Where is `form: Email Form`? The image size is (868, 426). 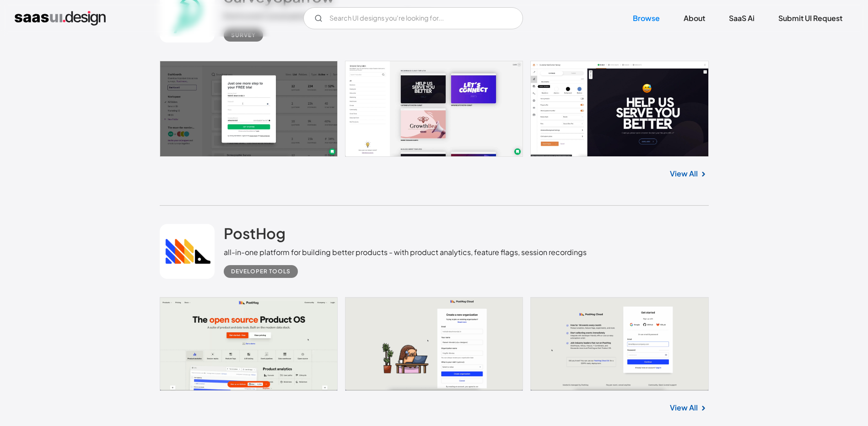
form: Email Form is located at coordinates (413, 18).